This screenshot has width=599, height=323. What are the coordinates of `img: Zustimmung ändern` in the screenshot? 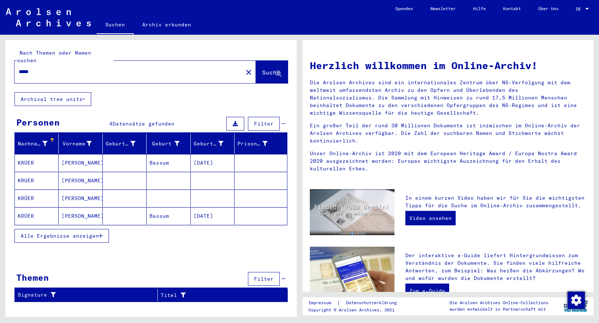 It's located at (576, 300).